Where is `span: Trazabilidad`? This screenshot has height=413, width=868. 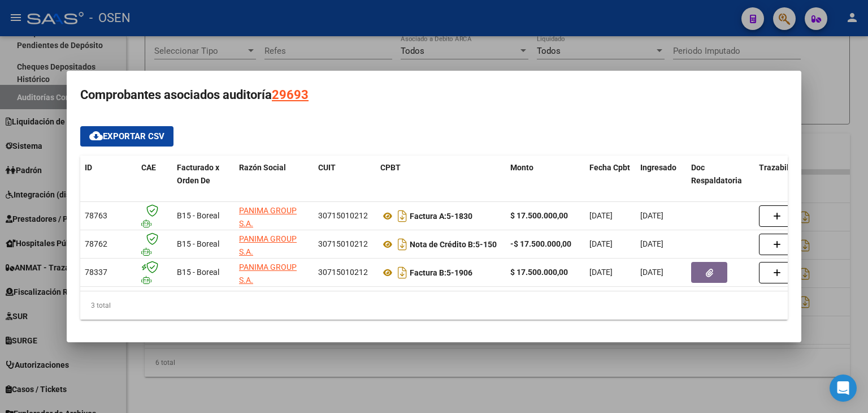
span: Trazabilidad is located at coordinates (782, 168).